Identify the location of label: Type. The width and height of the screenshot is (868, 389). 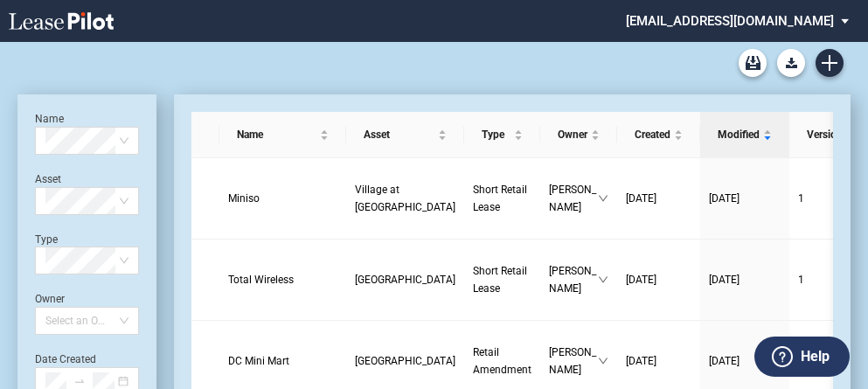
(47, 240).